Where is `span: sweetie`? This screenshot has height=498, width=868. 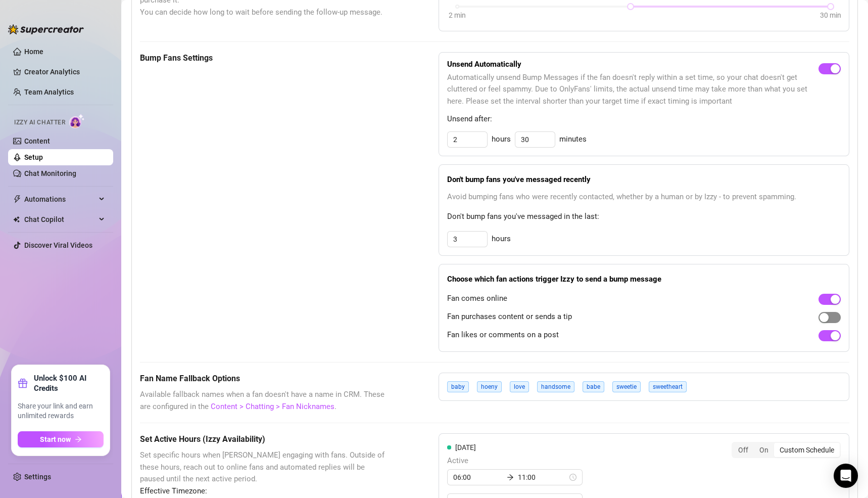 span: sweetie is located at coordinates (626, 386).